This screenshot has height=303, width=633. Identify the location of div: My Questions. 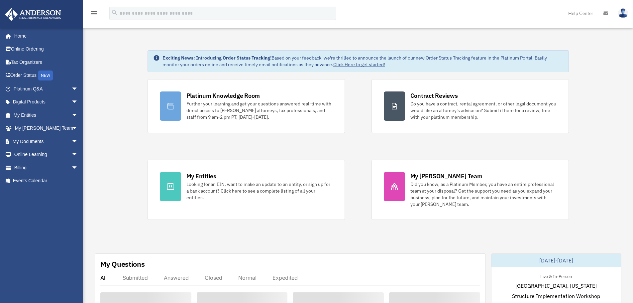
(123, 264).